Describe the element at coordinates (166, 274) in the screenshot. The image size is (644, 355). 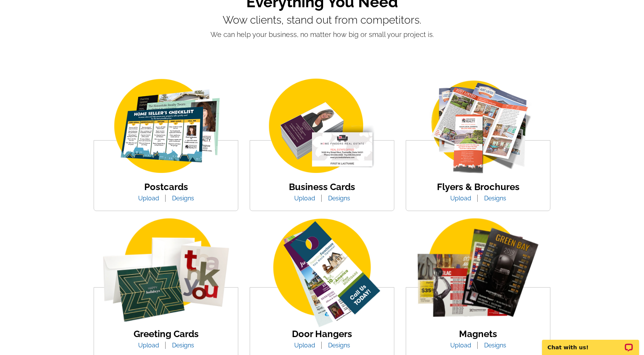
I see `img: greeting-card.png` at that location.